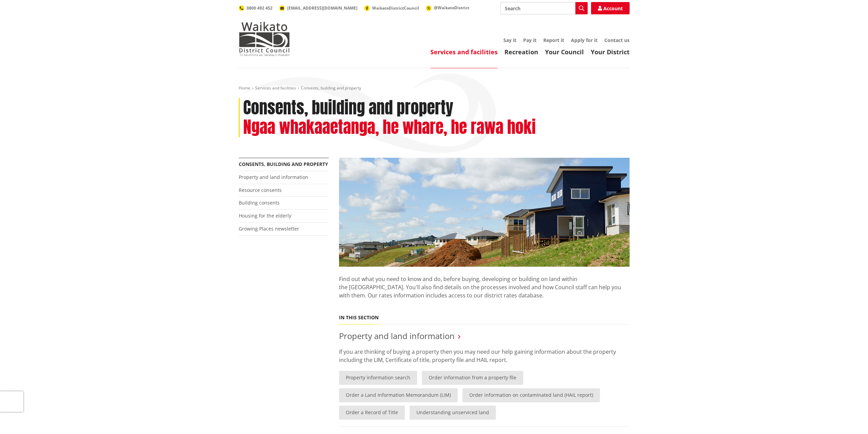  I want to click on h2: Ngaa whakaaetanga, he whare, he rawa hoki, so click(389, 127).